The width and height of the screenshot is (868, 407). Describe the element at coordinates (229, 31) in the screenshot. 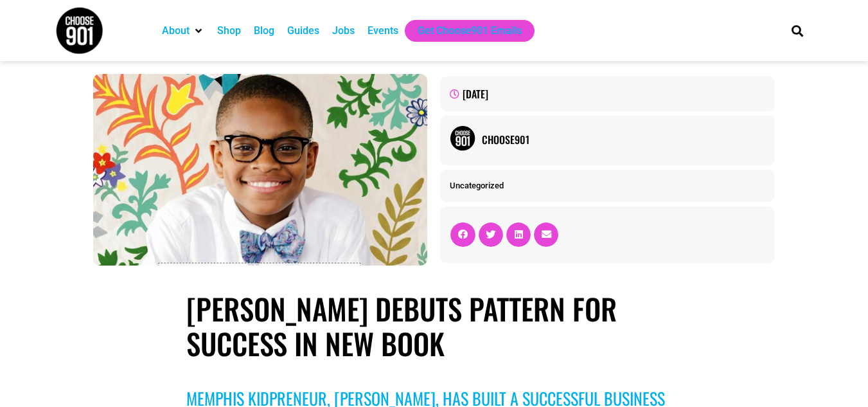

I see `a: Shop` at that location.